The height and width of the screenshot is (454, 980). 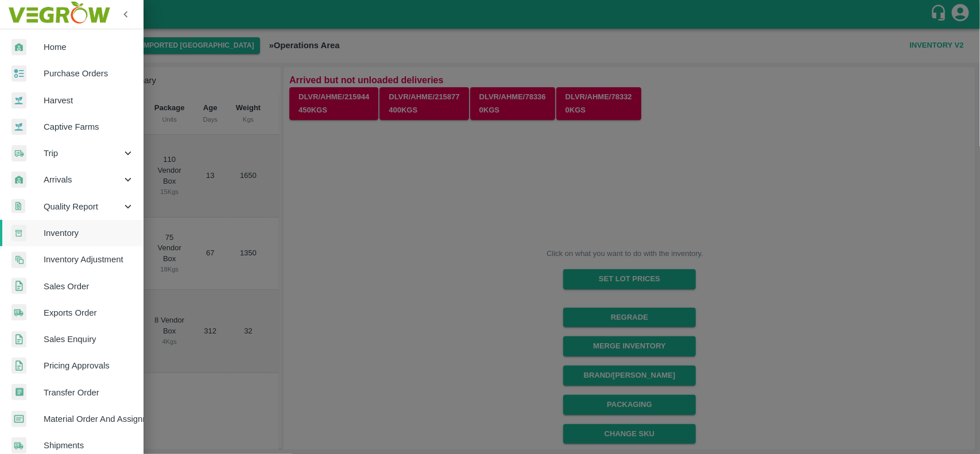 I want to click on span: Exports Order, so click(x=89, y=313).